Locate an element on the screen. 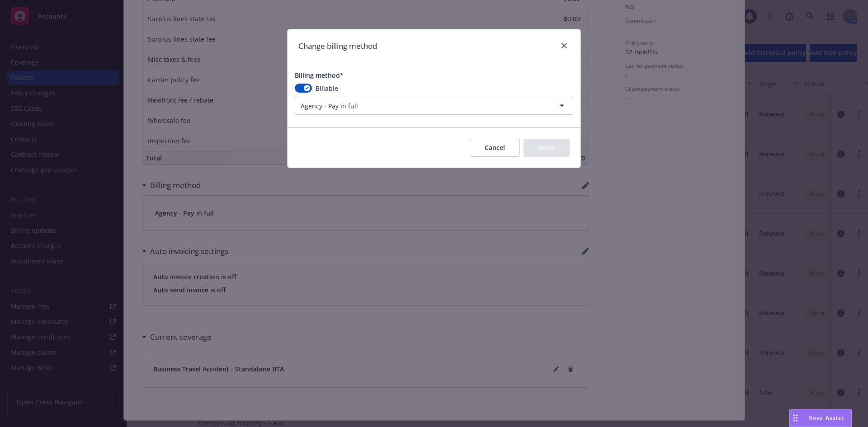 This screenshot has height=427, width=868. span: Billing method* is located at coordinates (319, 75).